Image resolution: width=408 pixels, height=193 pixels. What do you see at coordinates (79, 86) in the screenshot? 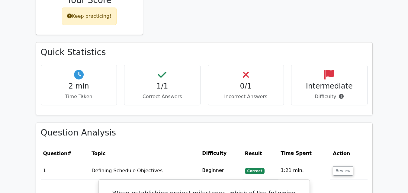
I see `h4: 2 min` at bounding box center [79, 86].